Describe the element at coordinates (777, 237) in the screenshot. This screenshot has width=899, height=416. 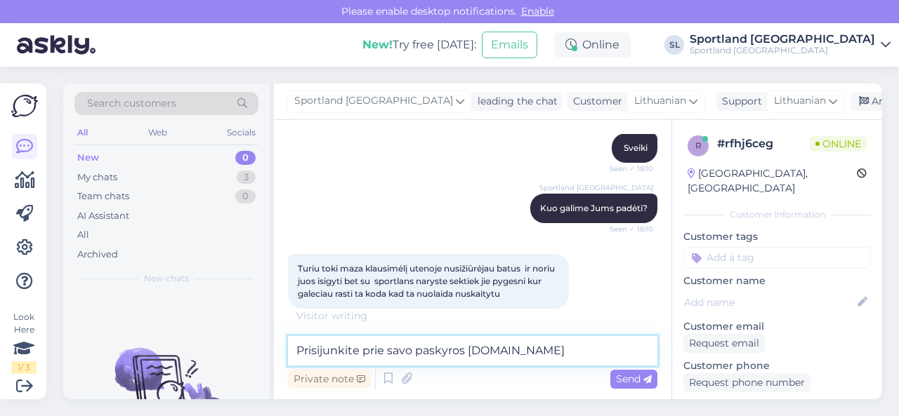
I see `p: Customer tags` at that location.